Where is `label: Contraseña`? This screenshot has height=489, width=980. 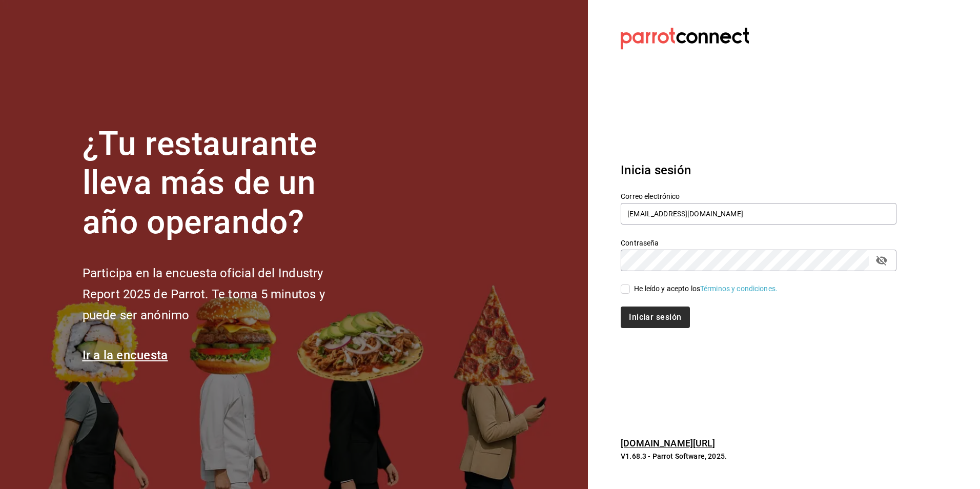 label: Contraseña is located at coordinates (759, 242).